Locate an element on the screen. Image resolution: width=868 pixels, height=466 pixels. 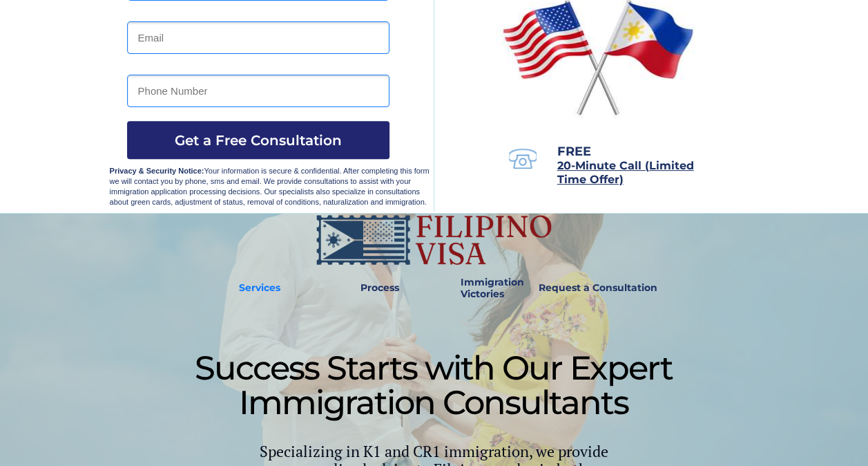
input: Email is located at coordinates (259, 37).